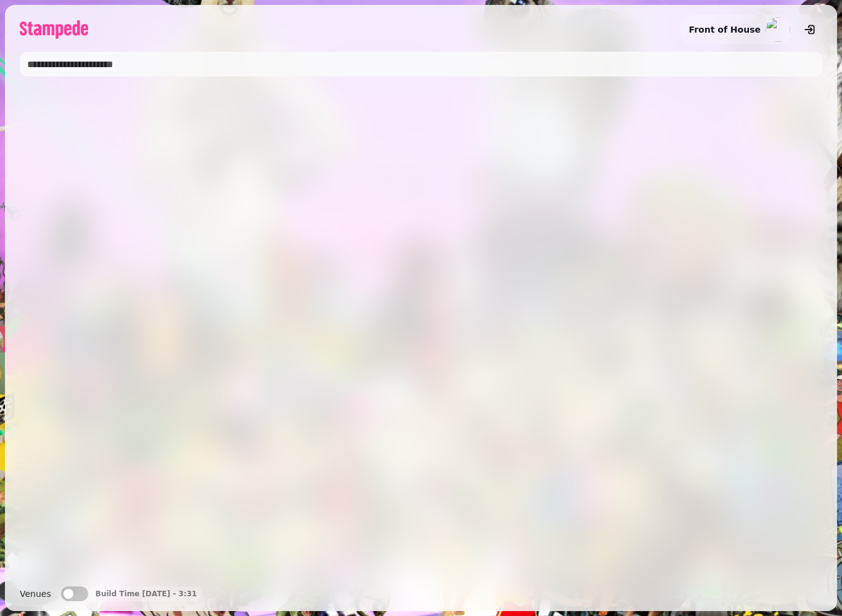 This screenshot has width=842, height=616. What do you see at coordinates (810, 29) in the screenshot?
I see `button: logout` at bounding box center [810, 29].